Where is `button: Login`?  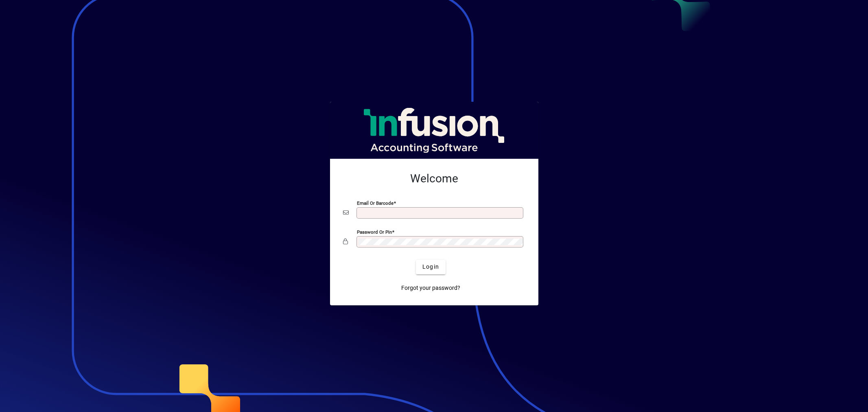 button: Login is located at coordinates (430, 267).